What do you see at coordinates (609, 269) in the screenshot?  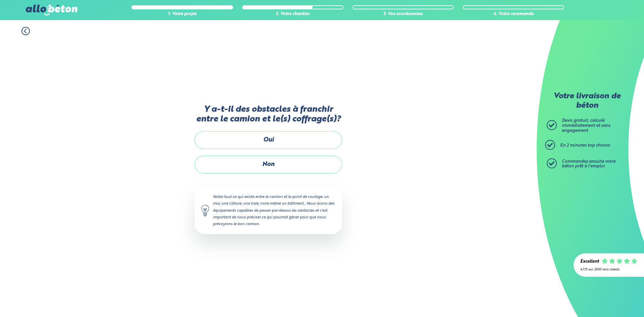 I see `div: 4.7/5 sur 2300 avis clients` at bounding box center [609, 269].